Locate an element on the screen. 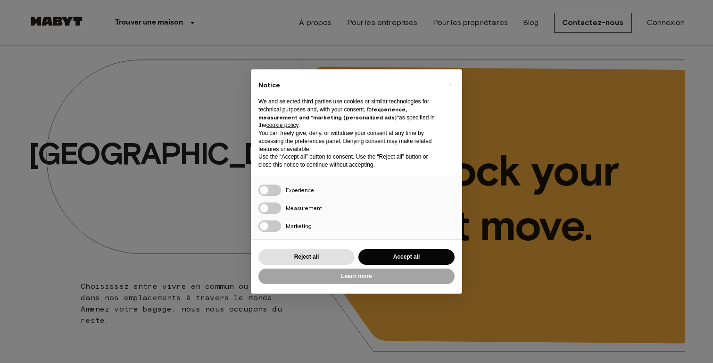 The width and height of the screenshot is (713, 363). p: Use the “Accept all” button to consent. Use the “Reject all” button or close this notice to conti... is located at coordinates (349, 161).